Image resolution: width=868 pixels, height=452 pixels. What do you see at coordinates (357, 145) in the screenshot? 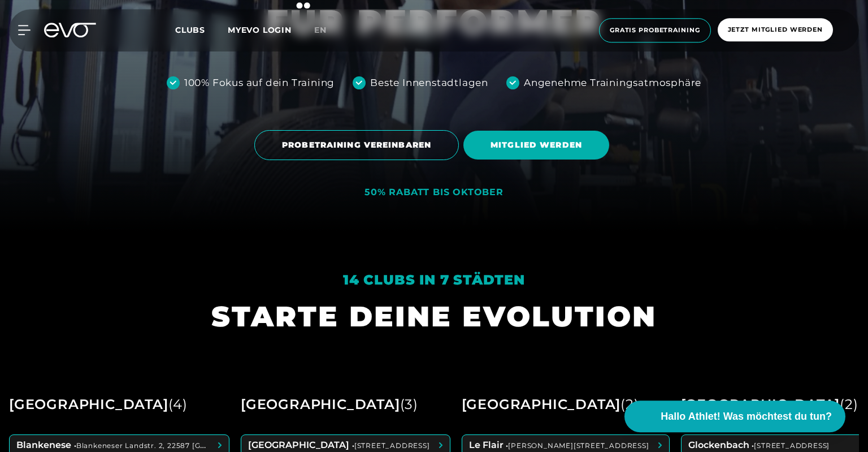
I see `span: PROBETRAINING VEREINBAREN` at bounding box center [357, 145].